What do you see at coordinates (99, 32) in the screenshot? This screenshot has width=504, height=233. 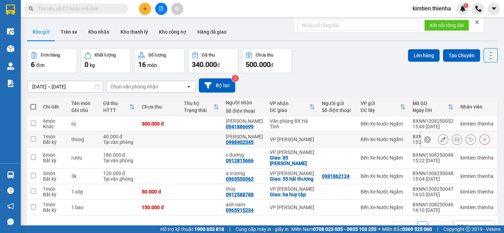 I see `button: Kho nhận` at bounding box center [99, 32].